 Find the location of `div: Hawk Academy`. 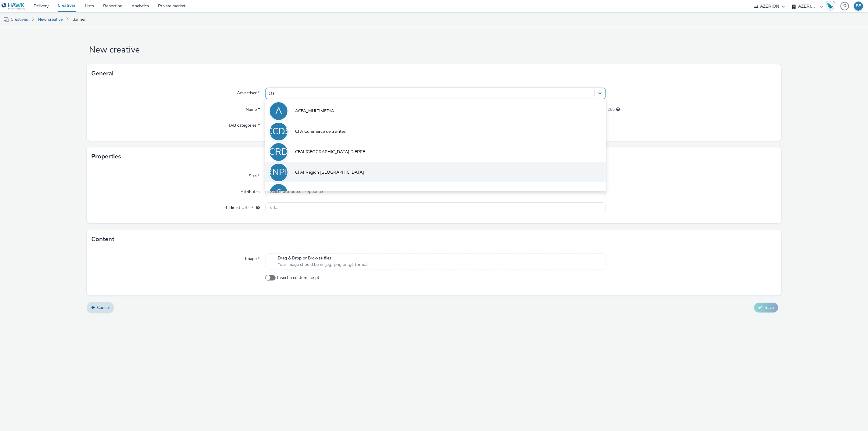

div: Hawk Academy is located at coordinates (831, 6).